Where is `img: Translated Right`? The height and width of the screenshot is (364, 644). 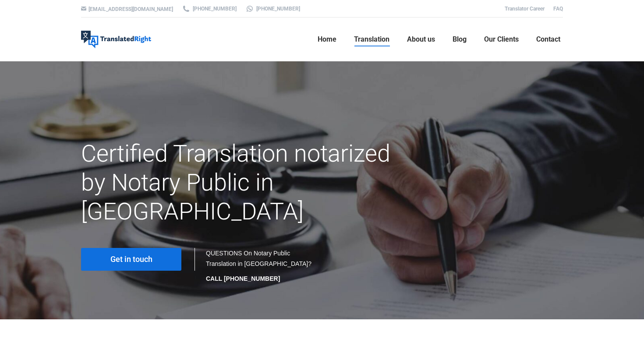
img: Translated Right is located at coordinates (116, 40).